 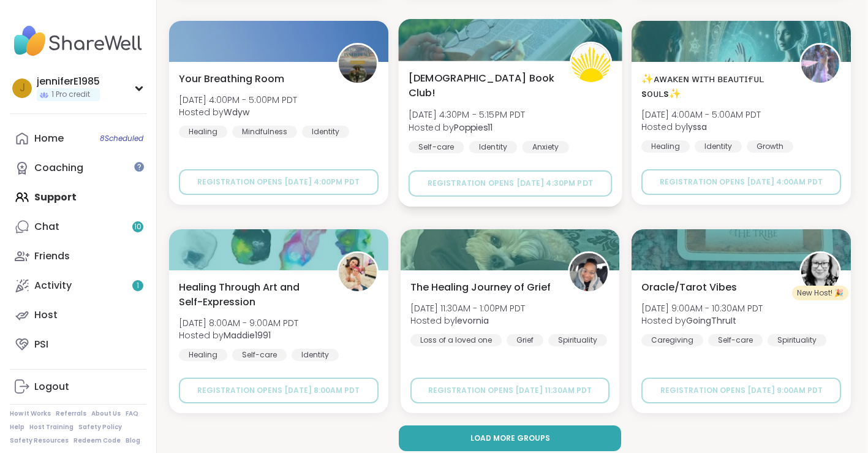 What do you see at coordinates (41, 344) in the screenshot?
I see `div: PSI` at bounding box center [41, 344].